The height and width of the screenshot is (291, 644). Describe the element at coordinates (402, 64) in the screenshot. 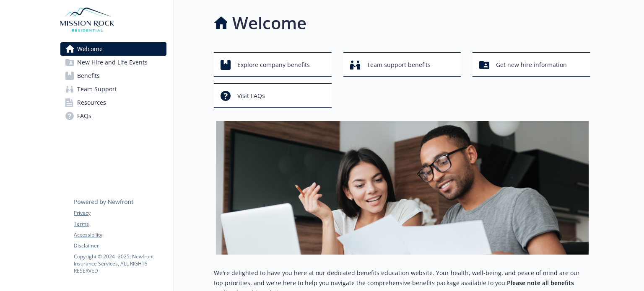

I see `button: Team support benefits` at that location.